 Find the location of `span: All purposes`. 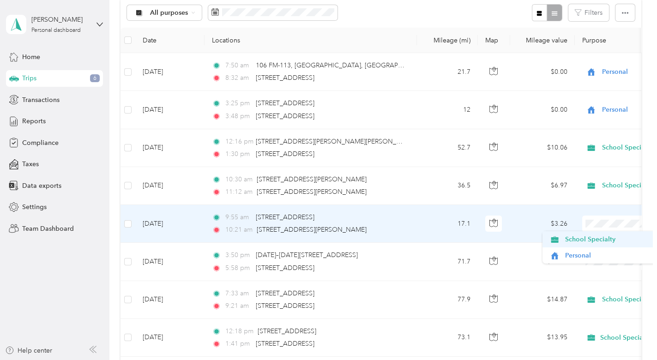

span: All purposes is located at coordinates (169, 13).